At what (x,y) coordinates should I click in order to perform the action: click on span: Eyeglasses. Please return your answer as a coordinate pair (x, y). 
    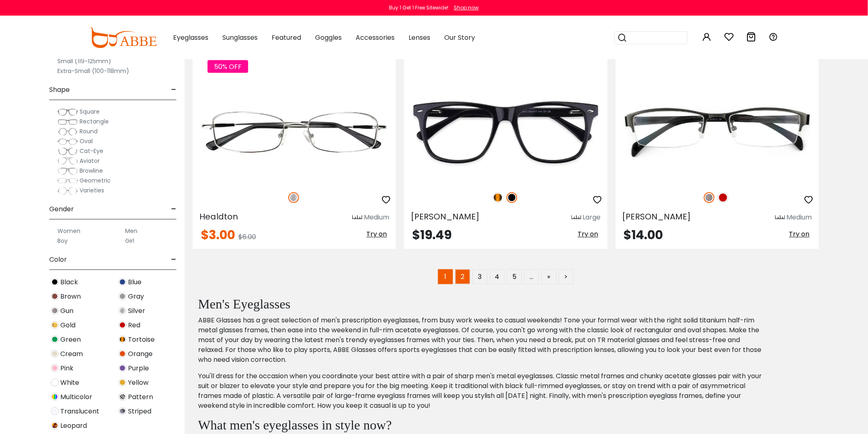
    Looking at the image, I should click on (191, 38).